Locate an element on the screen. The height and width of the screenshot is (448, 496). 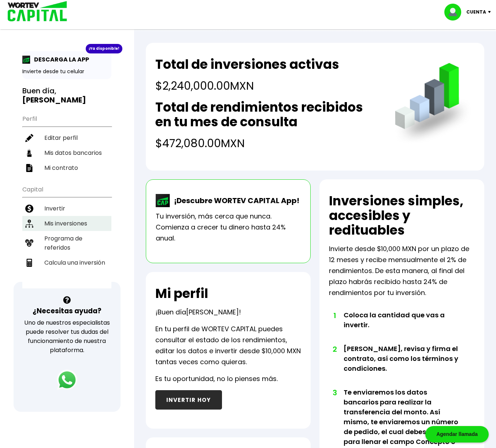
p: Es tu oportunidad, no lo pienses más. is located at coordinates (216, 379).